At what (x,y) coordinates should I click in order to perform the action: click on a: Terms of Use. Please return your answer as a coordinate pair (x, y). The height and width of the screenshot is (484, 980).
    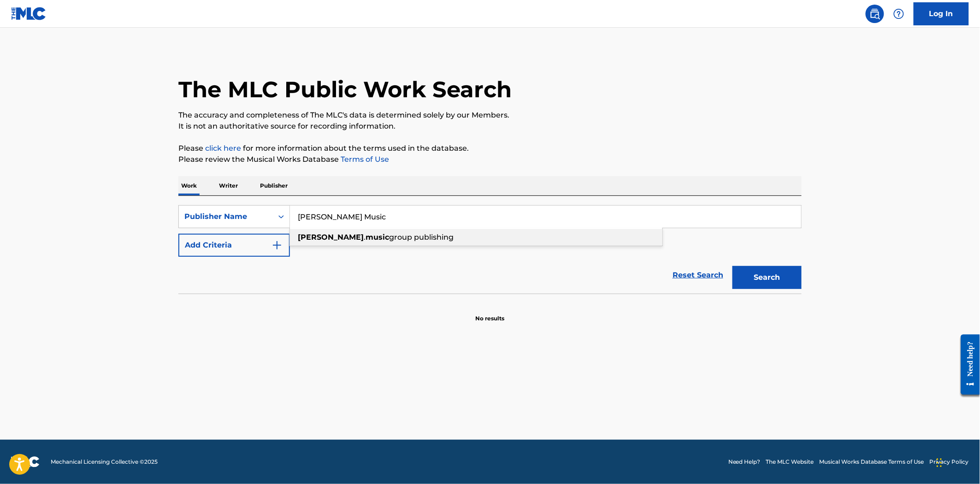
    Looking at the image, I should click on (363, 159).